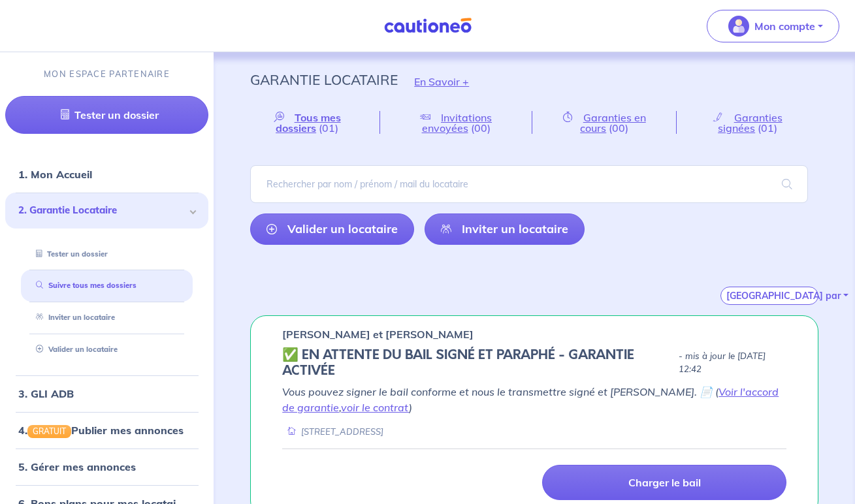  Describe the element at coordinates (77, 467) in the screenshot. I see `a: 5. Gérer mes annonces` at that location.